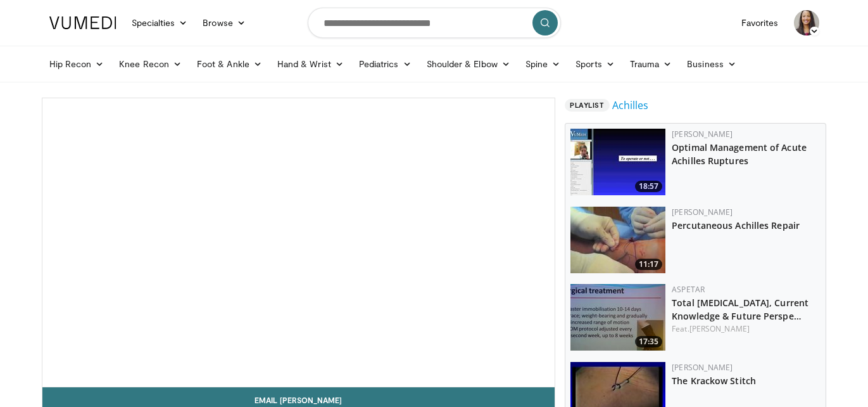  Describe the element at coordinates (587, 105) in the screenshot. I see `span: Playlist` at that location.